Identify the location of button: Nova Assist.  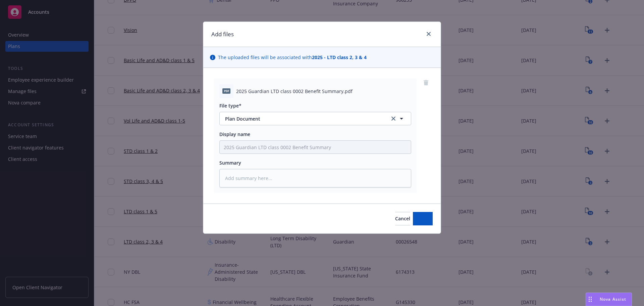
(609, 299).